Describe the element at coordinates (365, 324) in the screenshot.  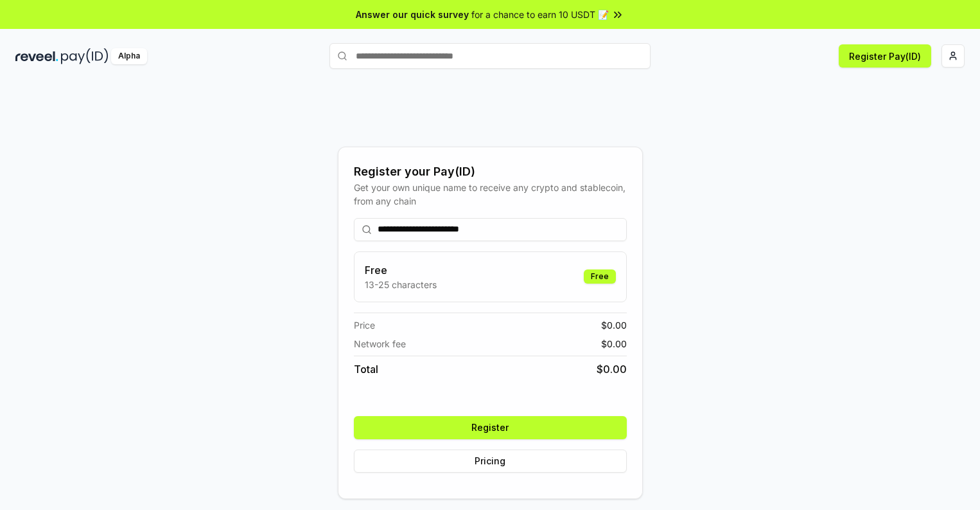
I see `span: Price` at that location.